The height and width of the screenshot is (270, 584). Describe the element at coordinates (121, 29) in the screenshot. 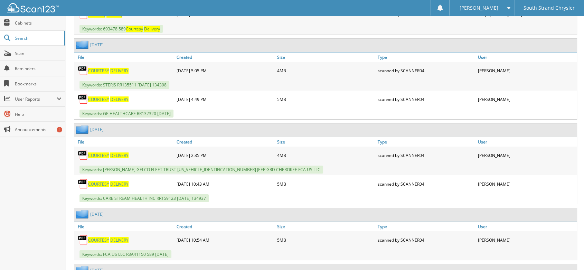

I see `span: Keywords: 693478 589` at that location.